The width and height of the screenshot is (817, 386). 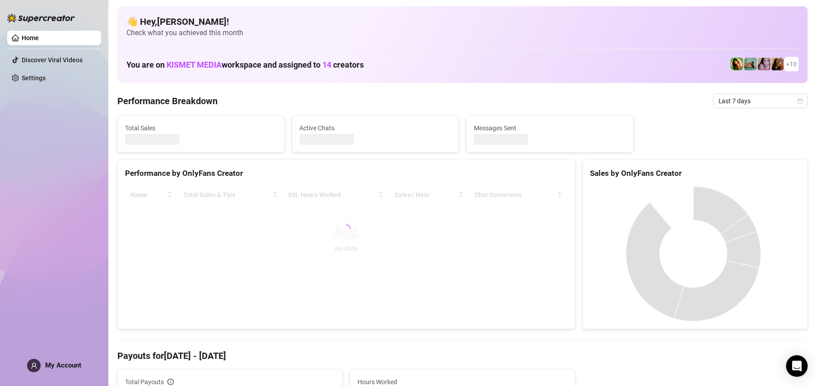 What do you see at coordinates (33, 78) in the screenshot?
I see `a: Settings` at bounding box center [33, 78].